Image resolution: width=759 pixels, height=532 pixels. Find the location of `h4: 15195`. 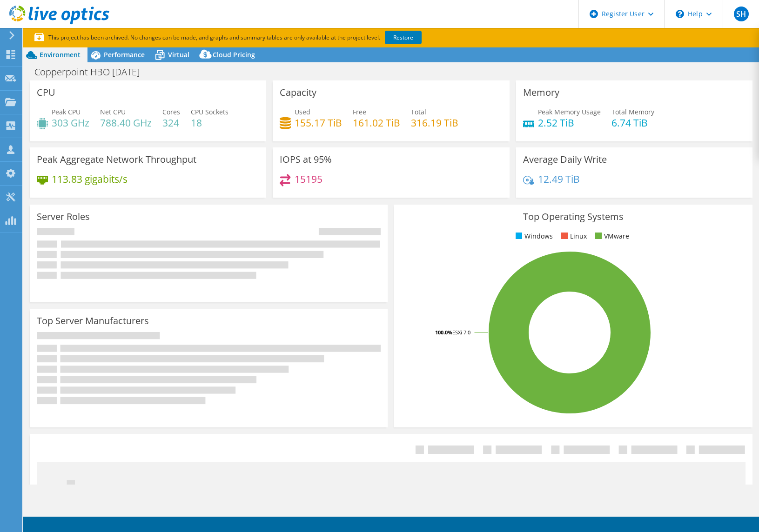

h4: 15195 is located at coordinates (308, 179).